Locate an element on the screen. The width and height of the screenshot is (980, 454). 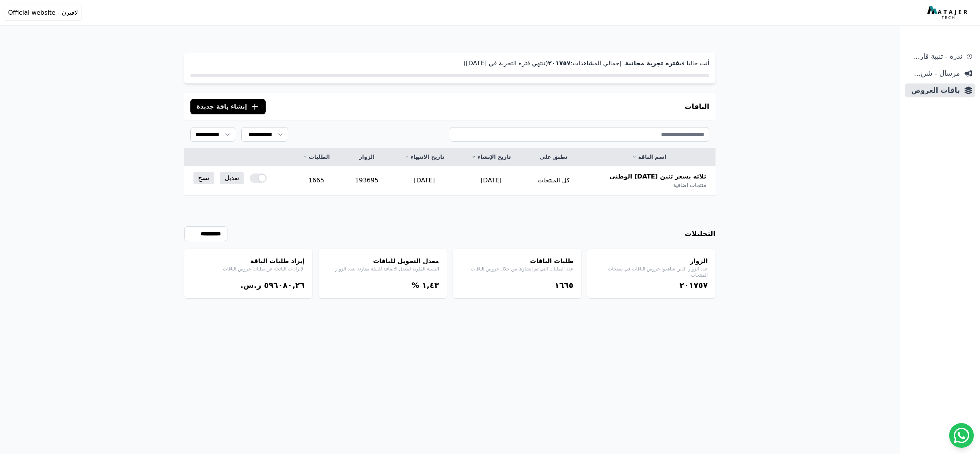
td: 193695 is located at coordinates (367, 180).